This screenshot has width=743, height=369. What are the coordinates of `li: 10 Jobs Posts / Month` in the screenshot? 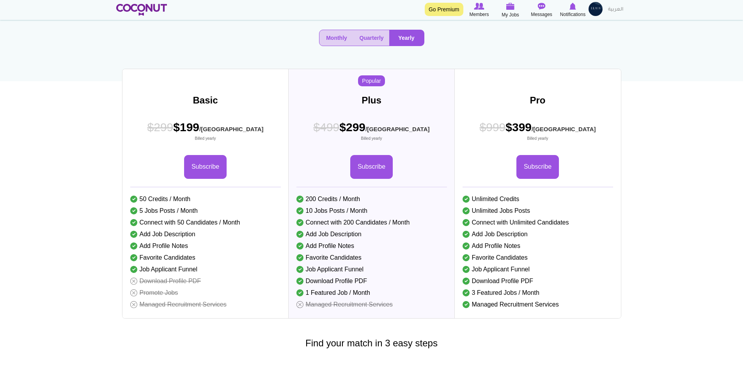 It's located at (372, 211).